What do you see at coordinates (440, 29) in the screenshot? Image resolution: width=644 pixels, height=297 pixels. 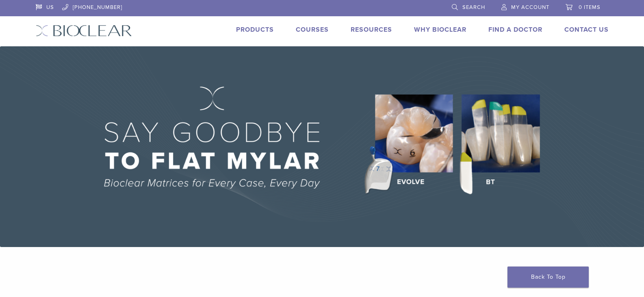 I see `a: Why Bioclear` at bounding box center [440, 29].